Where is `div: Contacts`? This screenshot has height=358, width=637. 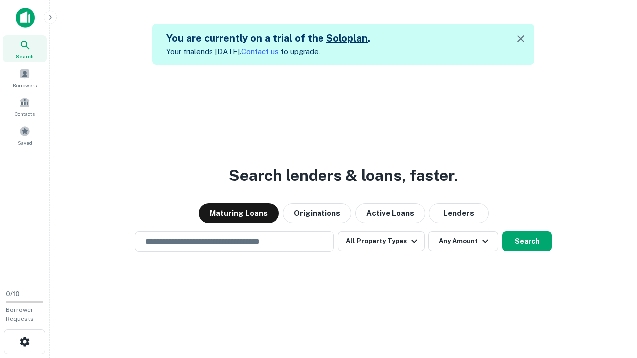 div: Contacts is located at coordinates (25, 106).